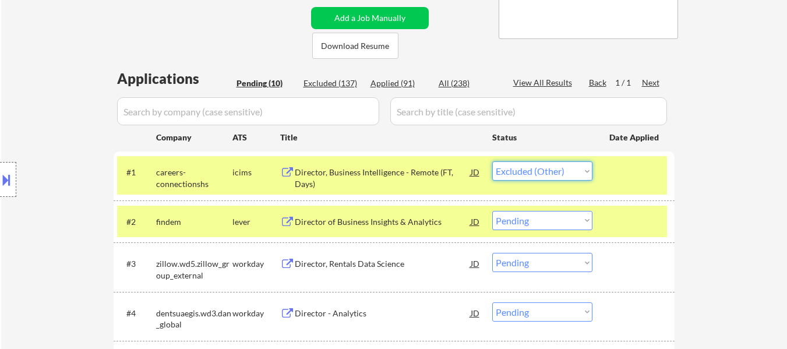 The width and height of the screenshot is (787, 349). Describe the element at coordinates (380, 137) in the screenshot. I see `div: Title` at that location.